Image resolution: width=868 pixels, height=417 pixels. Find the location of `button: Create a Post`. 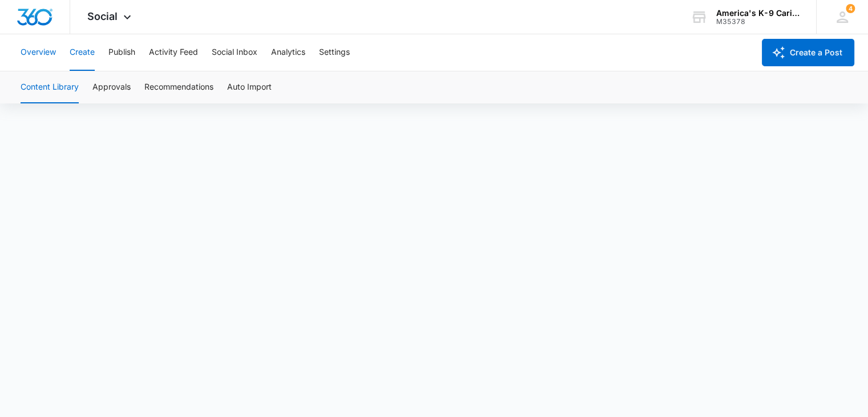

button: Create a Post is located at coordinates (808, 52).